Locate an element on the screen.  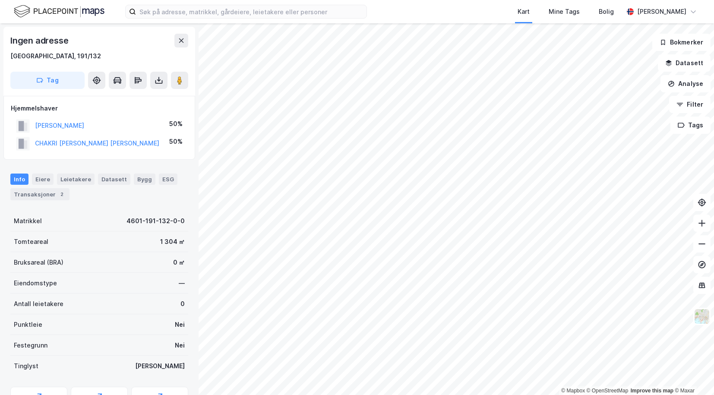
div: Punktleie is located at coordinates (28, 324).